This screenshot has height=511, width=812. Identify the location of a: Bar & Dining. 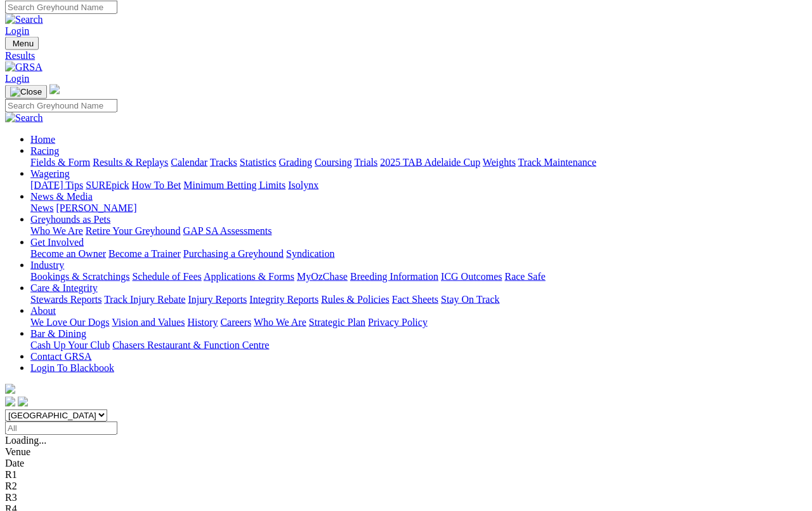
(58, 333).